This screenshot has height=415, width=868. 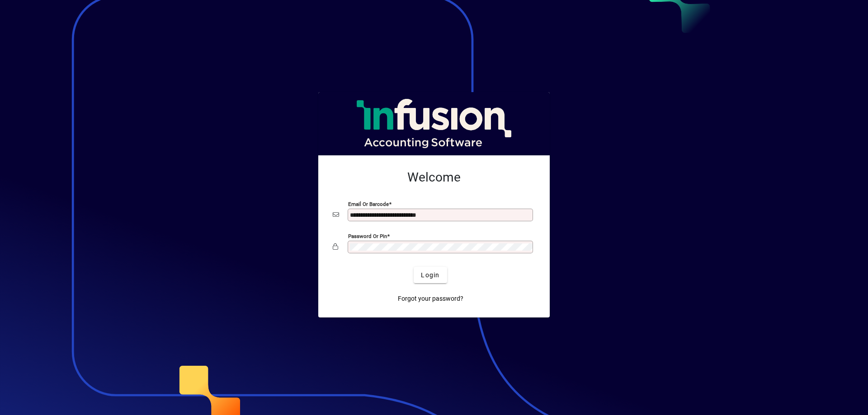 I want to click on span: Forgot your password?, so click(x=430, y=298).